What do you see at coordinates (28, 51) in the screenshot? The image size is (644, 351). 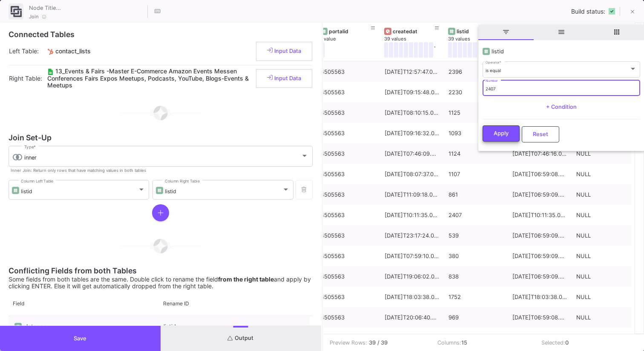 I see `td: Left Table:` at bounding box center [28, 51].